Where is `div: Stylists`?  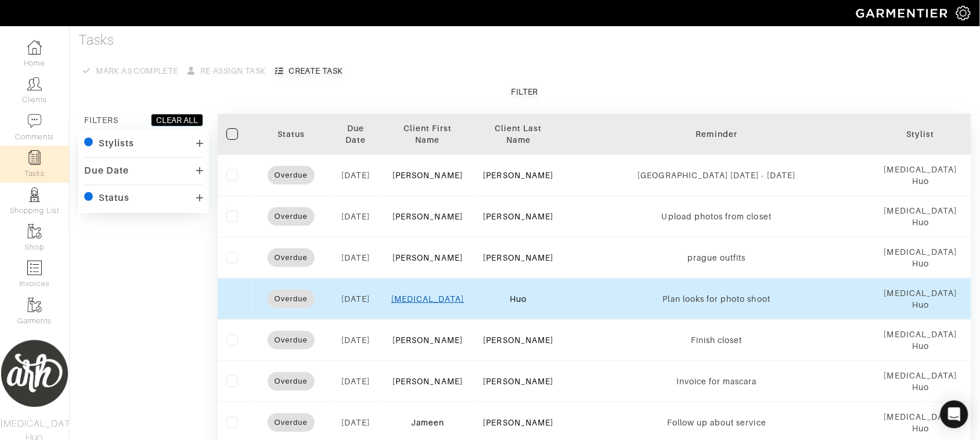 div: Stylists is located at coordinates (116, 143).